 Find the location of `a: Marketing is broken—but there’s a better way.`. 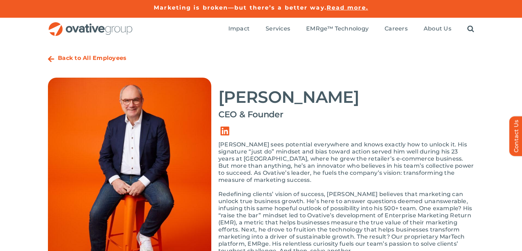

a: Marketing is broken—but there’s a better way. is located at coordinates (240, 7).